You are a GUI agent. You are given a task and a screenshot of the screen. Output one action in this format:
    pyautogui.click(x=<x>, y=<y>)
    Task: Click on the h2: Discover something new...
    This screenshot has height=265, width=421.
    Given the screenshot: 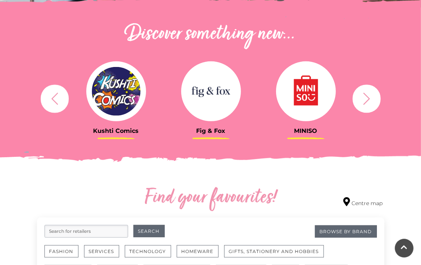 What is the action you would take?
    pyautogui.click(x=211, y=34)
    